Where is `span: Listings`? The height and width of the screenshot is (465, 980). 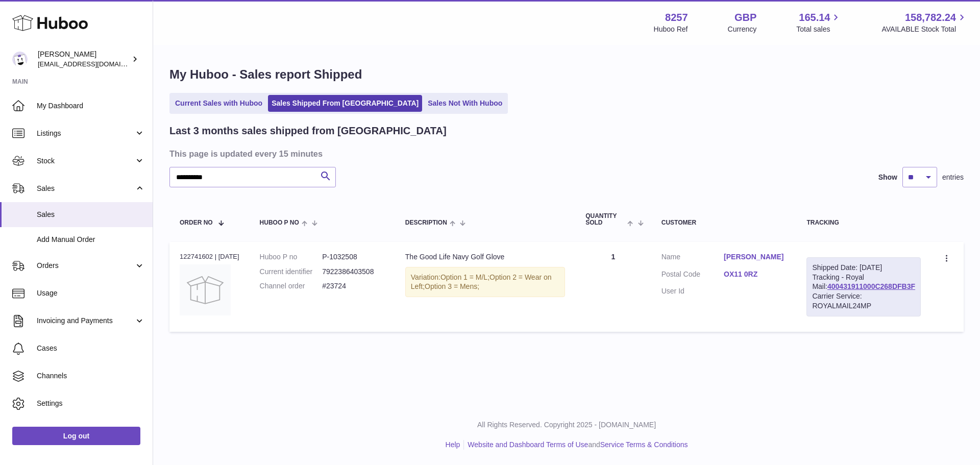 span: Listings is located at coordinates (85, 133).